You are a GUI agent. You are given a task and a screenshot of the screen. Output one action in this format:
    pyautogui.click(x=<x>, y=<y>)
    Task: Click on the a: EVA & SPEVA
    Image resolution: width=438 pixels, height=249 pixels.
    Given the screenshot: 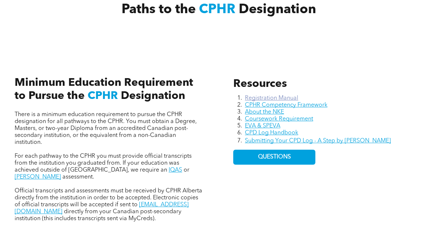 What is the action you would take?
    pyautogui.click(x=262, y=126)
    